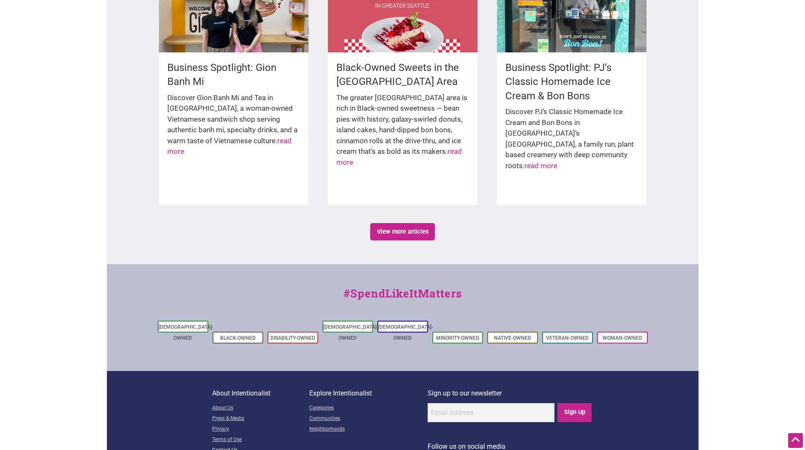  I want to click on a: Disability-Owned, so click(293, 338).